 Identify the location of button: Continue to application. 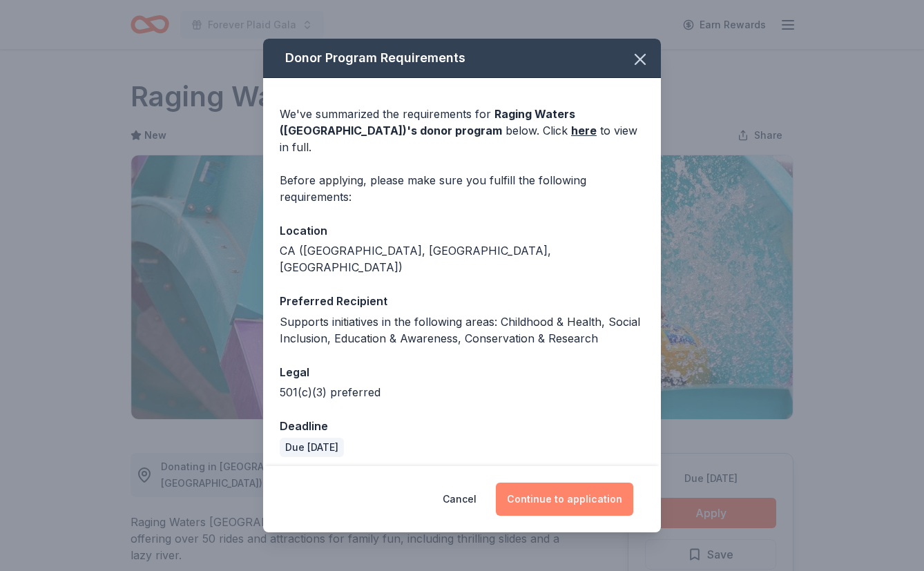
(564, 499).